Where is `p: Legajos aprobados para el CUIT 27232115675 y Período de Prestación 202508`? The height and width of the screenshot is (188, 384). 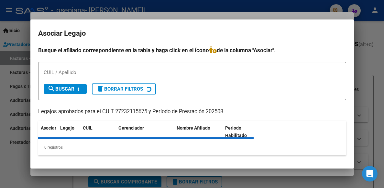 p: Legajos aprobados para el CUIT 27232115675 y Período de Prestación 202508 is located at coordinates (192, 111).